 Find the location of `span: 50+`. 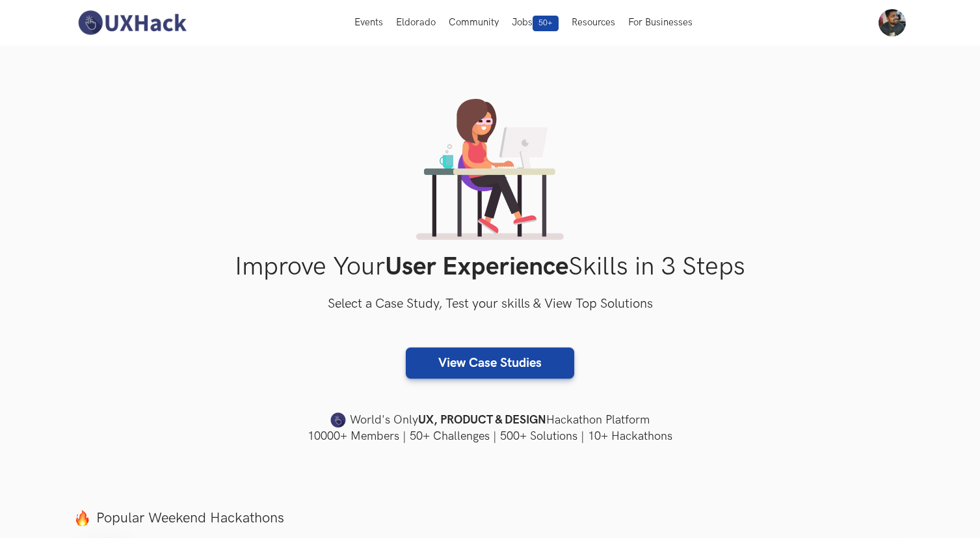

span: 50+ is located at coordinates (546, 24).